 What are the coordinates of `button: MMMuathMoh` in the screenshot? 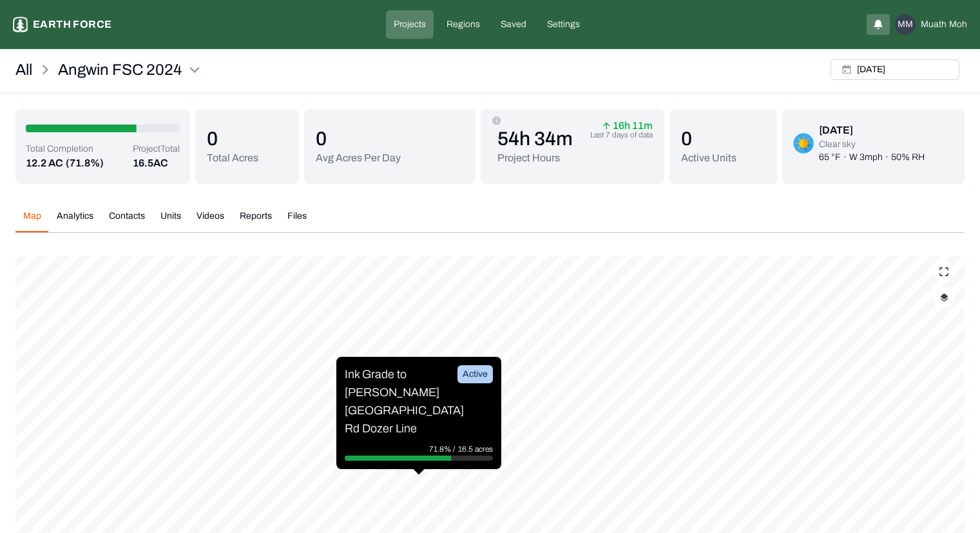 It's located at (932, 25).